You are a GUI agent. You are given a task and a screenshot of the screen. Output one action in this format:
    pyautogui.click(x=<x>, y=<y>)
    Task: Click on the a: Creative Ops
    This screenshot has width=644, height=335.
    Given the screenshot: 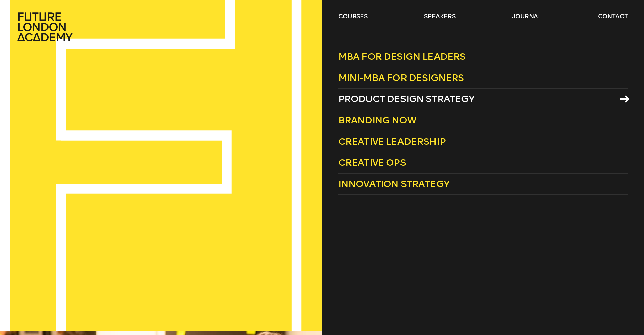 What is the action you would take?
    pyautogui.click(x=483, y=163)
    